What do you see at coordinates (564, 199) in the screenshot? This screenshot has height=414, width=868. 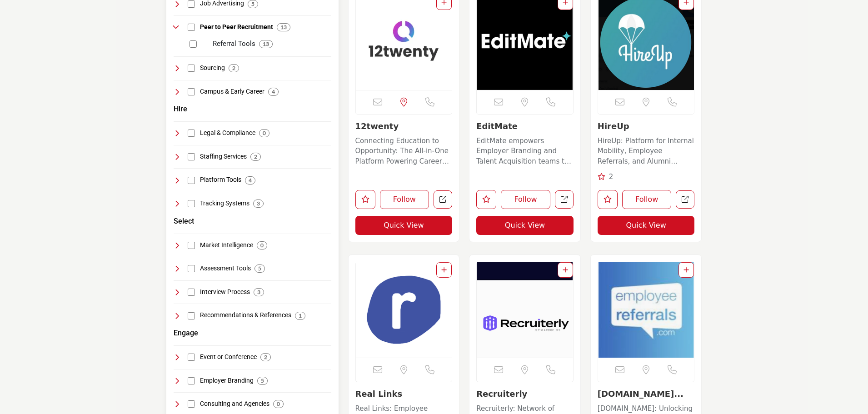 I see `a: Open editmate in new tab` at bounding box center [564, 199].